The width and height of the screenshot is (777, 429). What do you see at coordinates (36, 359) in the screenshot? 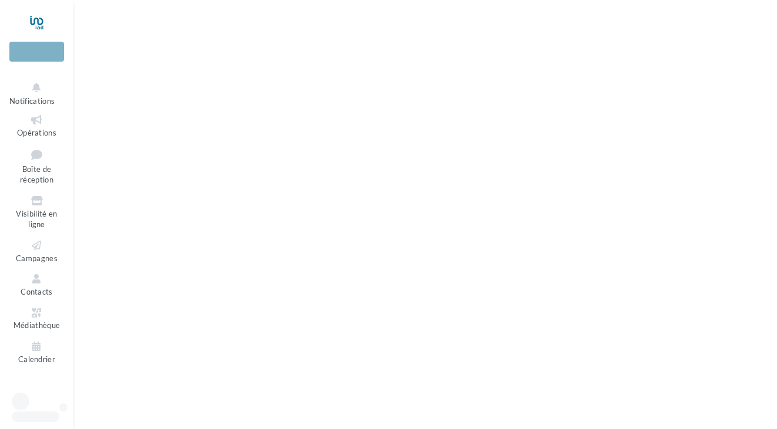
I see `span: Calendrier` at bounding box center [36, 359].